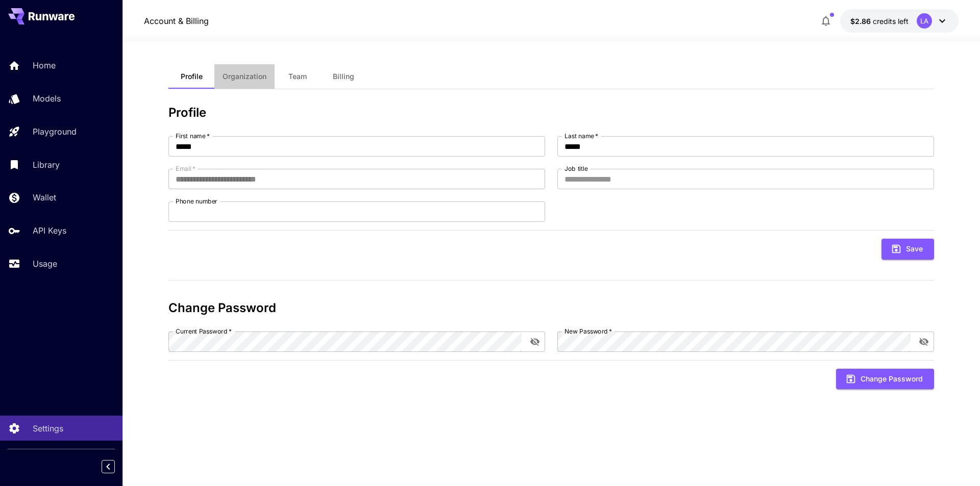  What do you see at coordinates (192, 136) in the screenshot?
I see `label: First name` at bounding box center [192, 136].